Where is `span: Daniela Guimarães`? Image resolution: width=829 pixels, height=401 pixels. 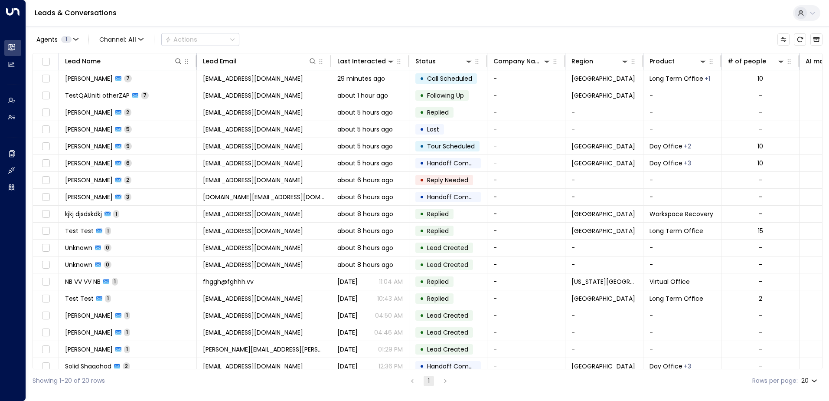 span: Daniela Guimarães is located at coordinates (89, 197).